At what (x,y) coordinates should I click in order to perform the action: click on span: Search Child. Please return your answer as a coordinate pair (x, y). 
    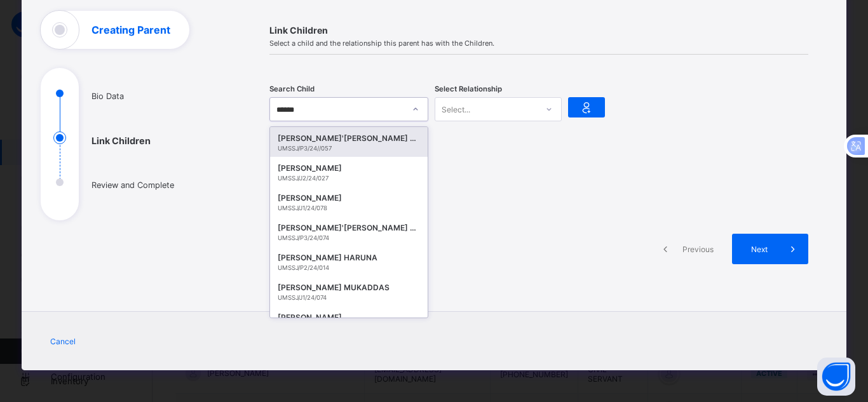
    Looking at the image, I should click on (292, 89).